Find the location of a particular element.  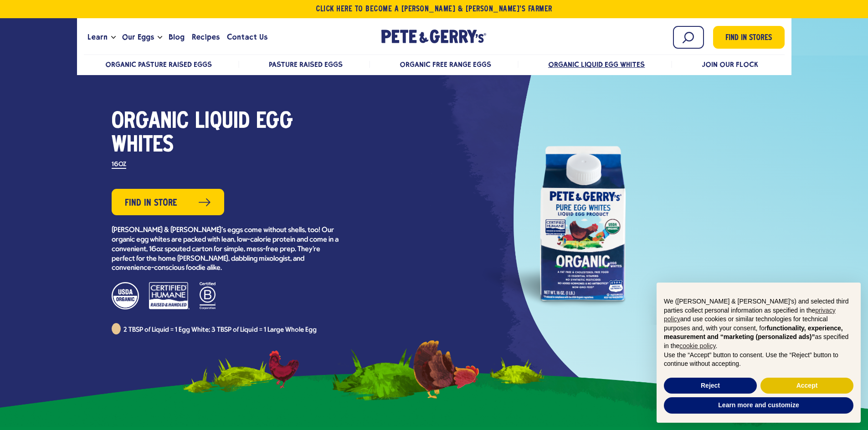

button: Learn more and customize is located at coordinates (759, 406).